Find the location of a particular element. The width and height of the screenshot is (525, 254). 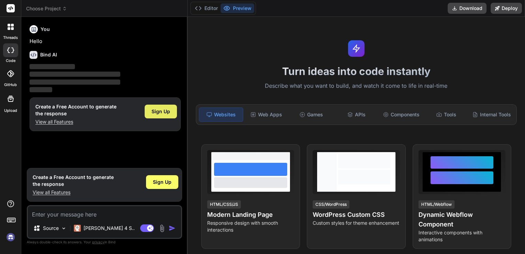

div: Tools is located at coordinates (446, 114).